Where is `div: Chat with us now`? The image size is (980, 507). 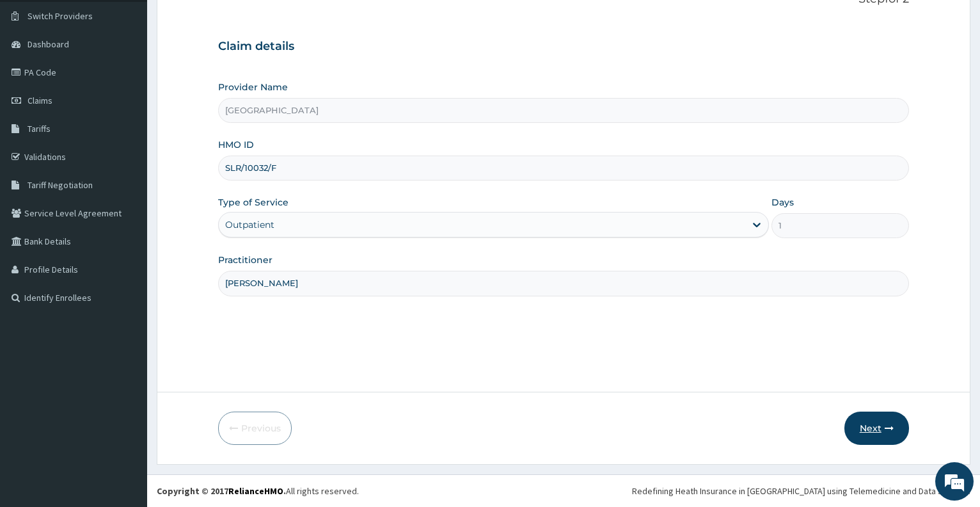 div: Chat with us now is located at coordinates (141, 80).